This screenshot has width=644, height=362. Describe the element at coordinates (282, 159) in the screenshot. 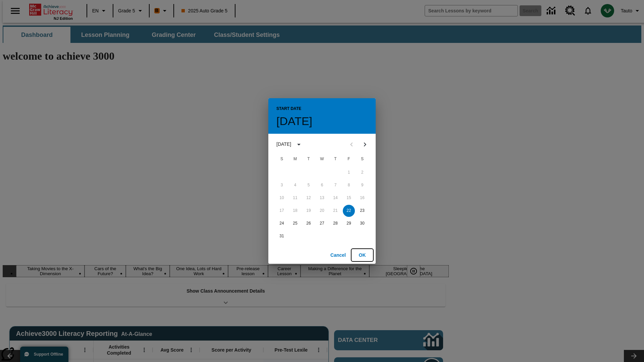

I see `span: Sunday` at that location.